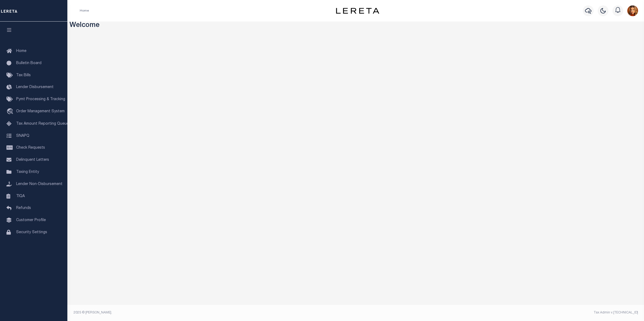  What do you see at coordinates (33, 160) in the screenshot?
I see `span: Delinquent Letters` at bounding box center [33, 160].